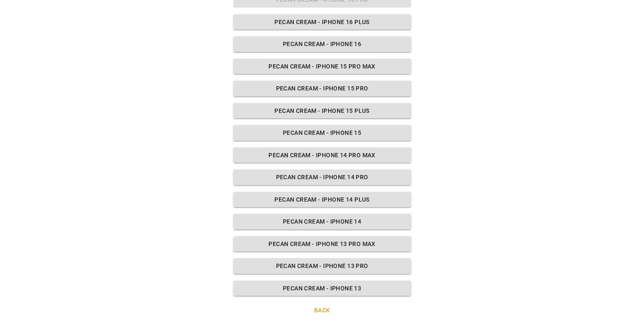  Describe the element at coordinates (322, 44) in the screenshot. I see `button: Pecan Cream - iPhone 16` at that location.